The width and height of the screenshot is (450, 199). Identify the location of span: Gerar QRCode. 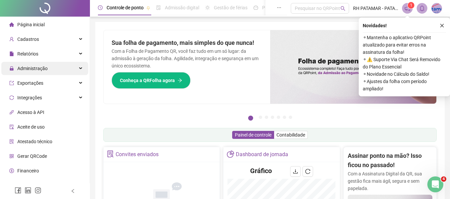
(32, 156).